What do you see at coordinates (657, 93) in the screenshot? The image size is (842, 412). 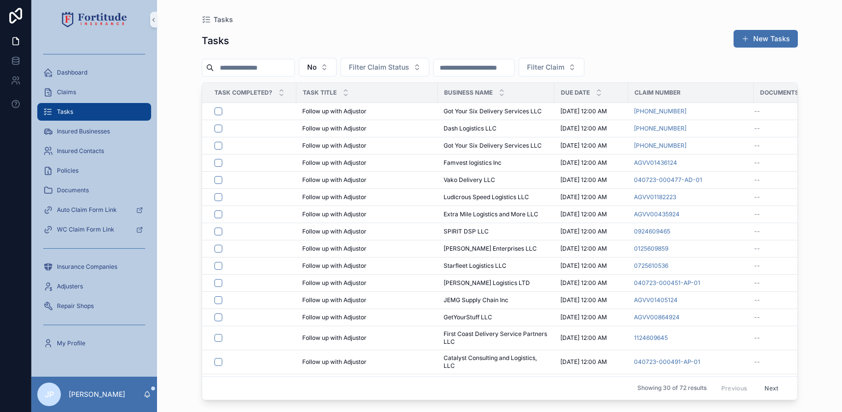 I see `span: Claim Number` at bounding box center [657, 93].